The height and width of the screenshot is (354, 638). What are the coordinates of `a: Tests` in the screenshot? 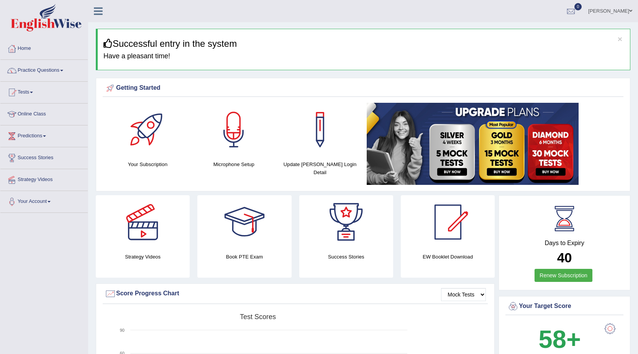 It's located at (44, 91).